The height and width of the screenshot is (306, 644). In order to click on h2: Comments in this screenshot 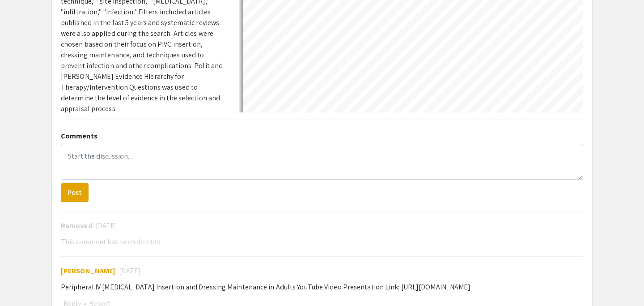, I will do `click(322, 135)`.